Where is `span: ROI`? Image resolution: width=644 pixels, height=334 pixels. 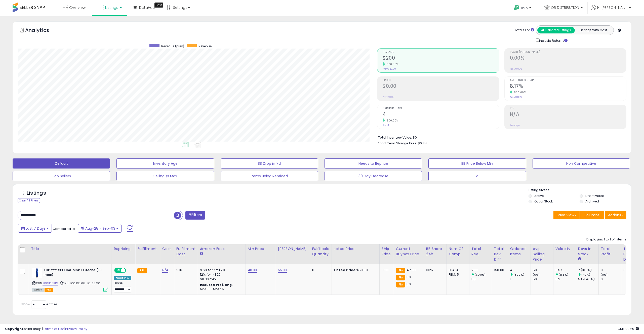
span: ROI is located at coordinates (568, 109).